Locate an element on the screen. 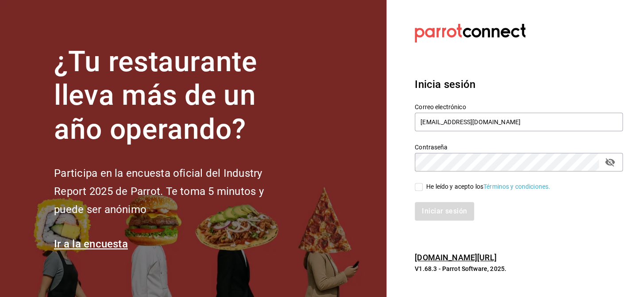  p: V1.68.3 - Parrot Software, 2025. is located at coordinates (519, 269).